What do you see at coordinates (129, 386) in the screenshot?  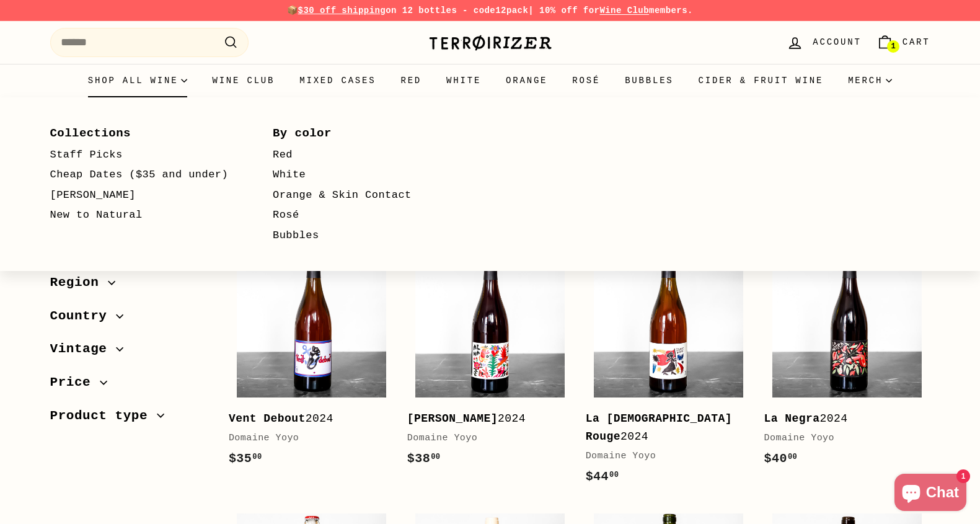 I see `button: Price` at bounding box center [129, 386].